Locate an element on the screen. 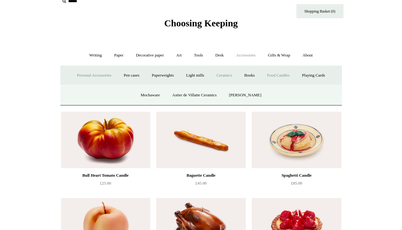  a: Personal Accessories is located at coordinates (94, 75).